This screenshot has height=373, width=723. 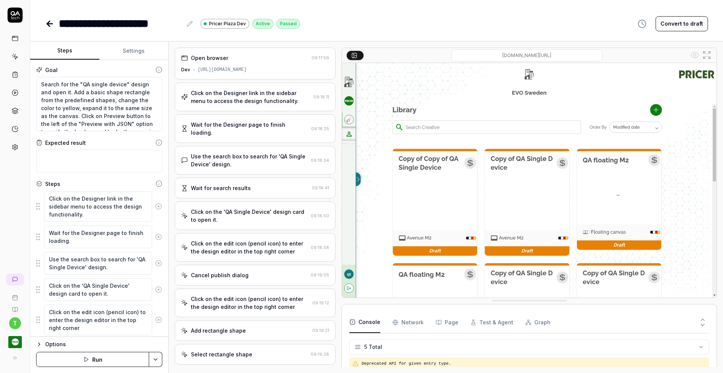 I want to click on button: Pricer.com Logo, so click(x=15, y=339).